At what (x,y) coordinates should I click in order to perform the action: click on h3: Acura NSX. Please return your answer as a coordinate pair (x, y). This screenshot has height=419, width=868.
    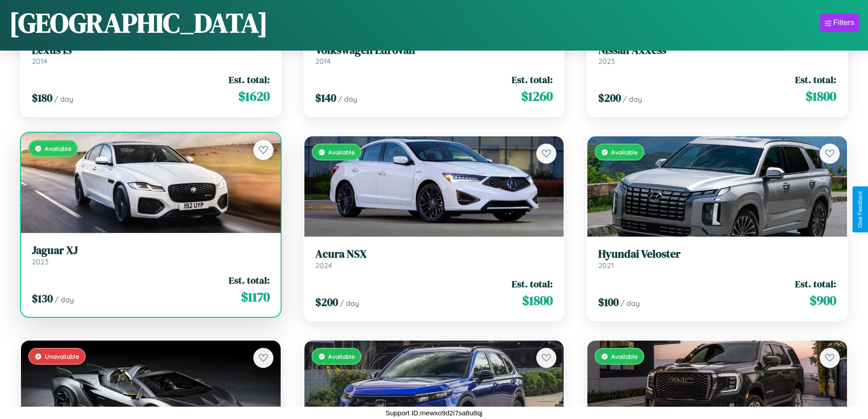
    Looking at the image, I should click on (434, 254).